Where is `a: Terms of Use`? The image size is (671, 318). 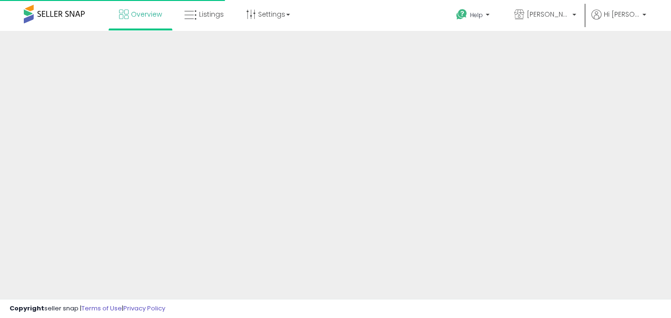
a: Terms of Use is located at coordinates (101, 308).